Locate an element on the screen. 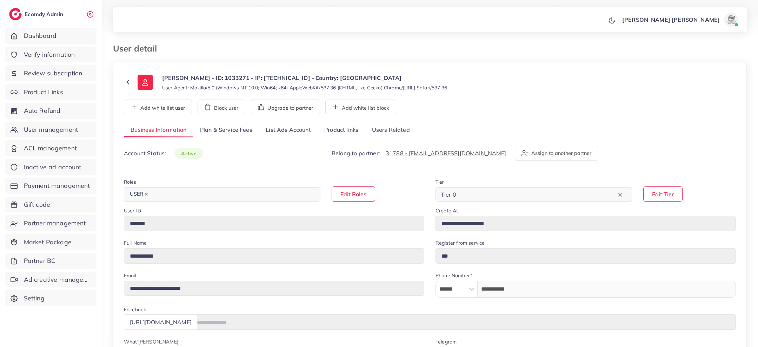  button: Add white list block is located at coordinates (361, 107).